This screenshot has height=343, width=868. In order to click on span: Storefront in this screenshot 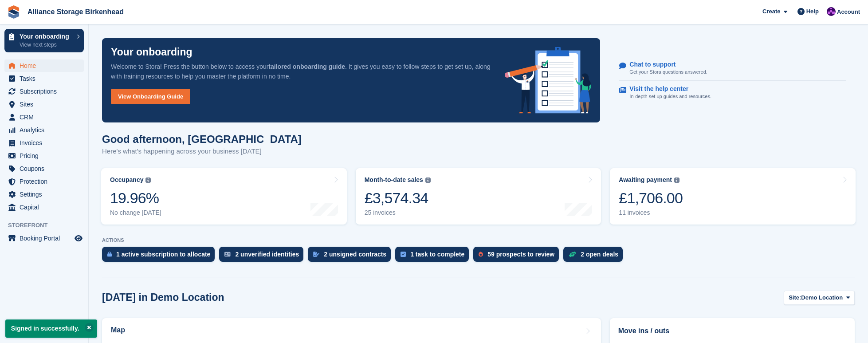, I will do `click(48, 225)`.